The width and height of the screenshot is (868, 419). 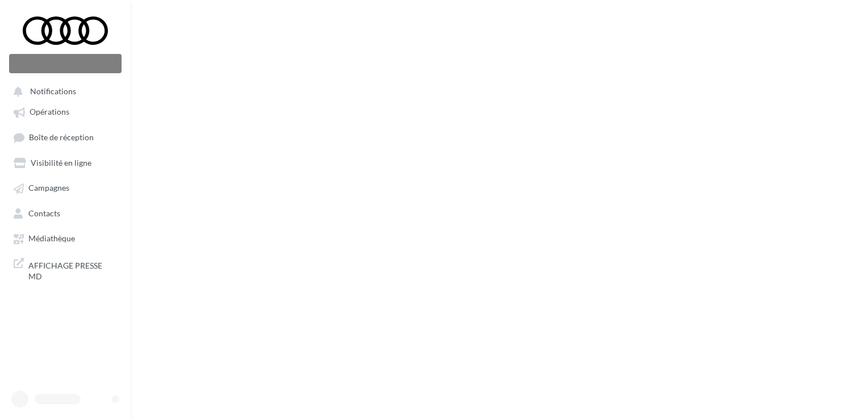 I want to click on a: Médiathèque, so click(x=65, y=238).